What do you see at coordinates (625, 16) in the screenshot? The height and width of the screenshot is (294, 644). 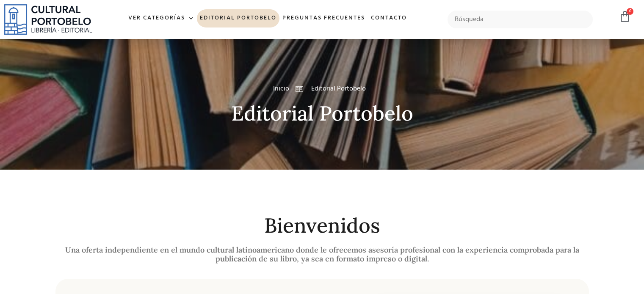 I see `a: 0` at bounding box center [625, 16].